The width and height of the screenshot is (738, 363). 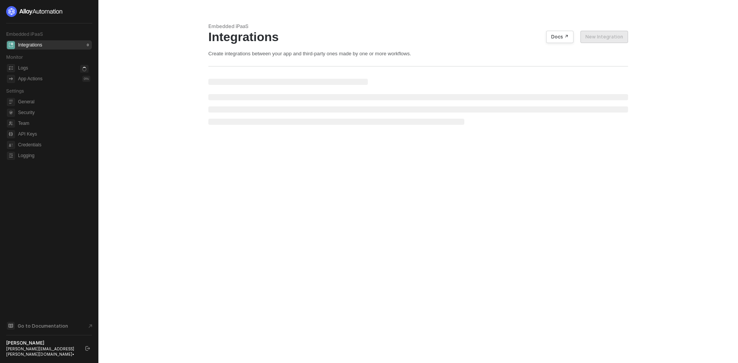 What do you see at coordinates (11, 134) in the screenshot?
I see `span: api-key` at bounding box center [11, 134].